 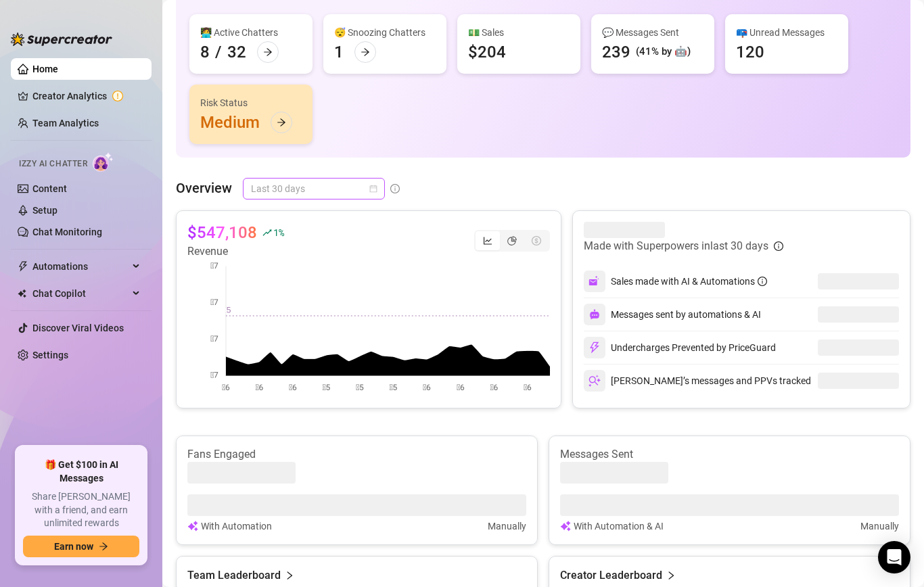 What do you see at coordinates (618, 526) in the screenshot?
I see `article: With Automation & AI` at bounding box center [618, 526].